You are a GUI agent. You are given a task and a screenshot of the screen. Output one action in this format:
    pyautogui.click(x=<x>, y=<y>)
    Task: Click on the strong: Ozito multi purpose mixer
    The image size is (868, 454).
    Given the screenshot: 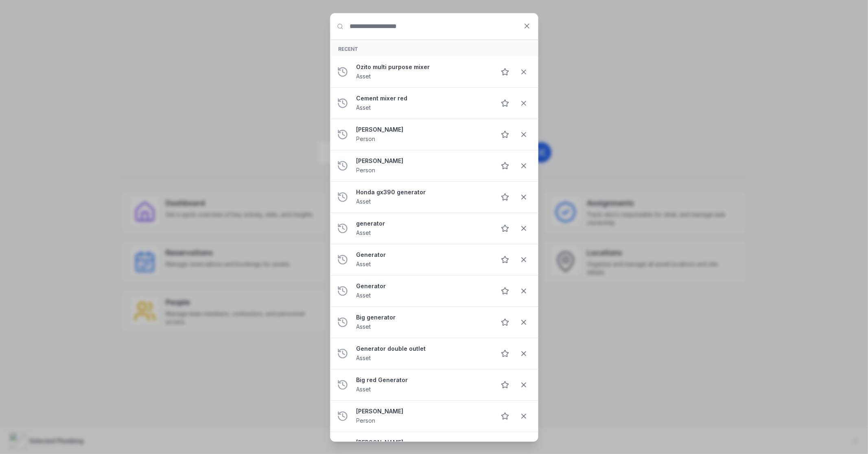 What is the action you would take?
    pyautogui.click(x=423, y=67)
    